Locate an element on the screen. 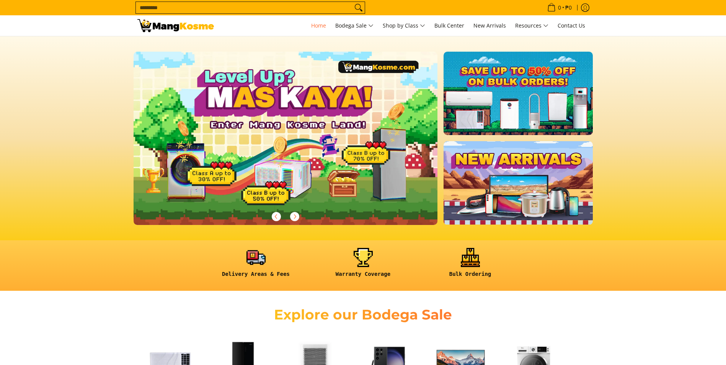 This screenshot has height=365, width=726. nav: Main Menu is located at coordinates (405, 26).